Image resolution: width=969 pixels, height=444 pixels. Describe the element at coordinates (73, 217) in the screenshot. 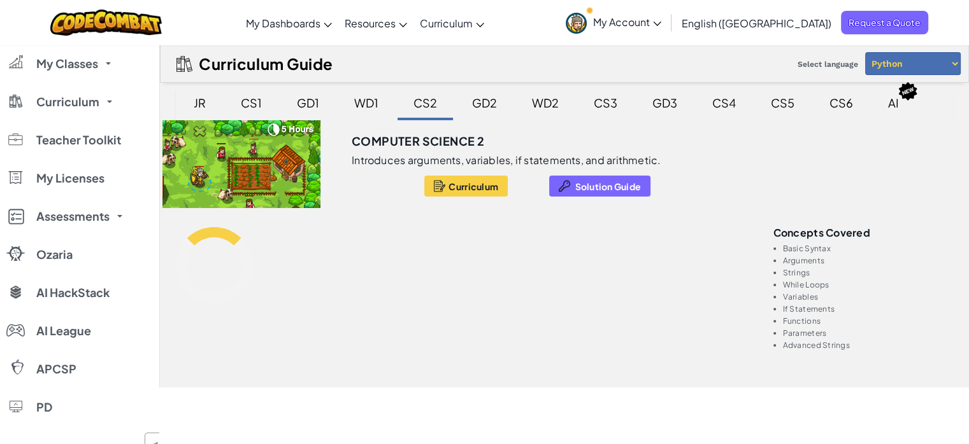

I see `span: Assessments` at that location.